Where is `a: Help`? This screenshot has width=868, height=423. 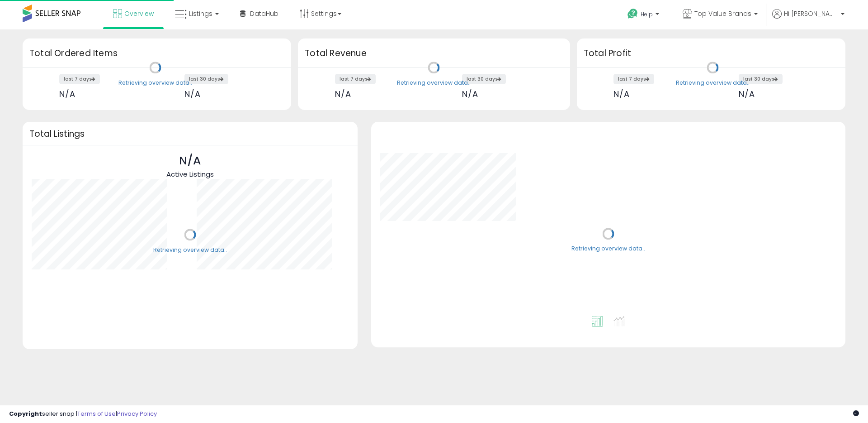 a: Help is located at coordinates (644, 15).